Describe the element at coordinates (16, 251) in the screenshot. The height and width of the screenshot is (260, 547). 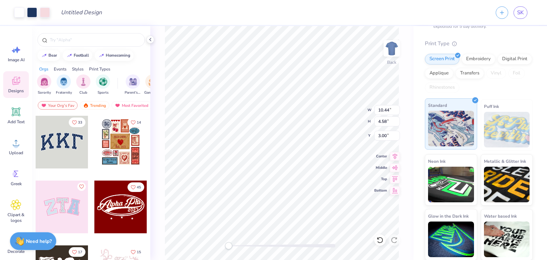
I see `span: Decorate` at that location.